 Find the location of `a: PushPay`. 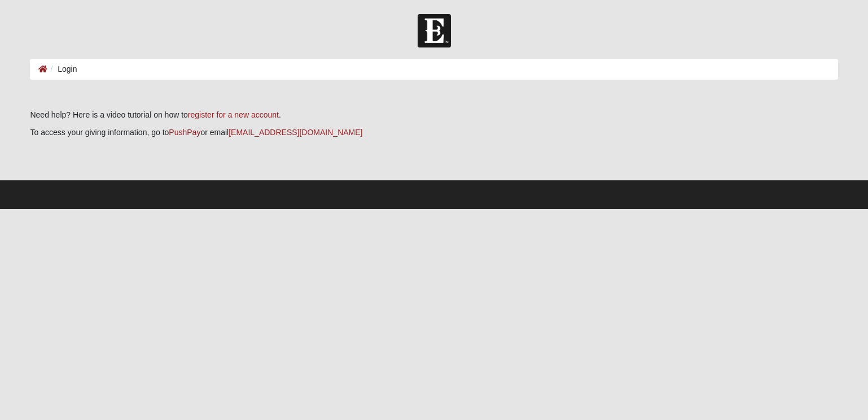

a: PushPay is located at coordinates (185, 132).